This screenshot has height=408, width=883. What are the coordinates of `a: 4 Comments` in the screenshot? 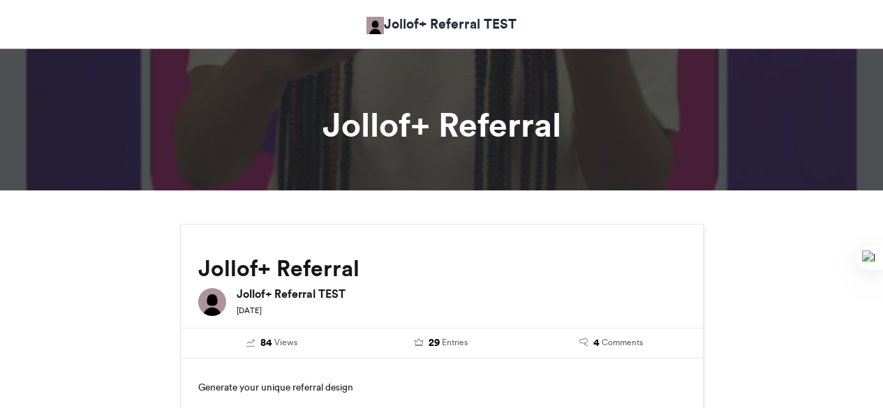 It's located at (611, 343).